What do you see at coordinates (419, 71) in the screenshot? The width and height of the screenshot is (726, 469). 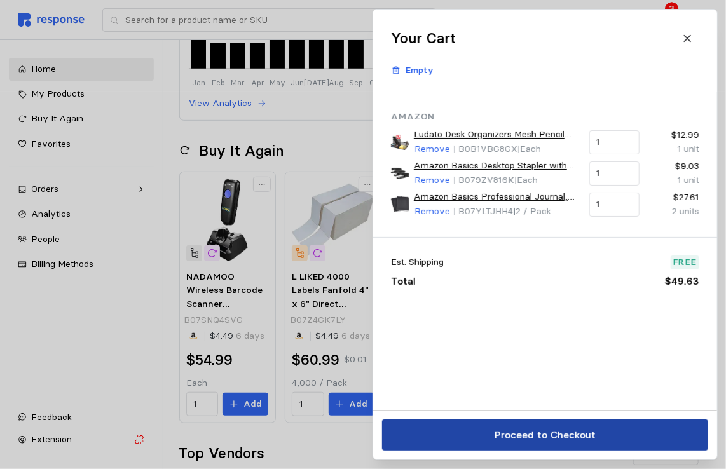 I see `p: Empty` at bounding box center [419, 71].